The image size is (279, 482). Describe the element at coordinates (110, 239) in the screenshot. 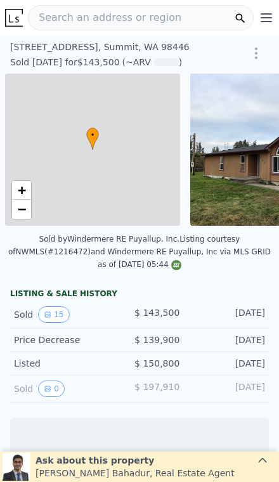

I see `div: Sold by Windermere RE Puyallup, Inc .` at that location.